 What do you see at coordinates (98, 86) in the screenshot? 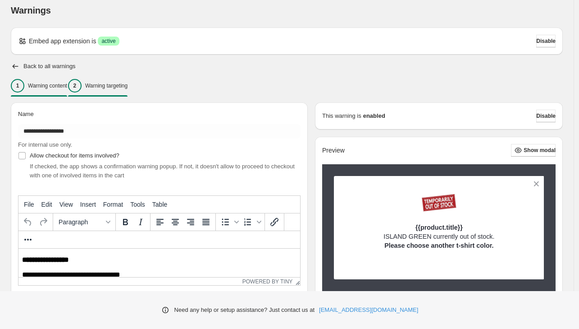
I see `button: 2Warning targeting` at bounding box center [98, 86].